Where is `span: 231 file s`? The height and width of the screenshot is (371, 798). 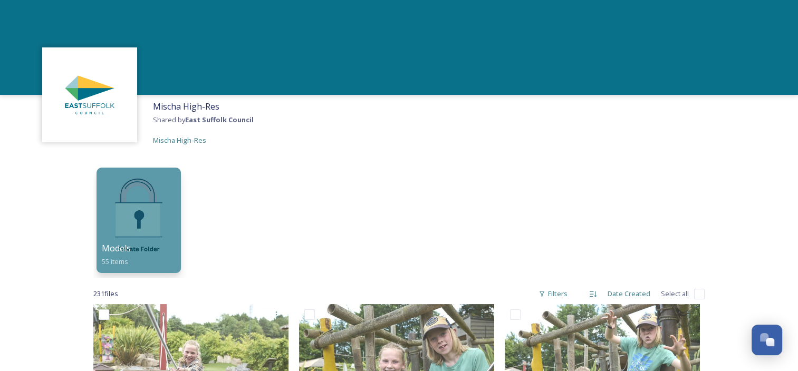 span: 231 file s is located at coordinates (106, 294).